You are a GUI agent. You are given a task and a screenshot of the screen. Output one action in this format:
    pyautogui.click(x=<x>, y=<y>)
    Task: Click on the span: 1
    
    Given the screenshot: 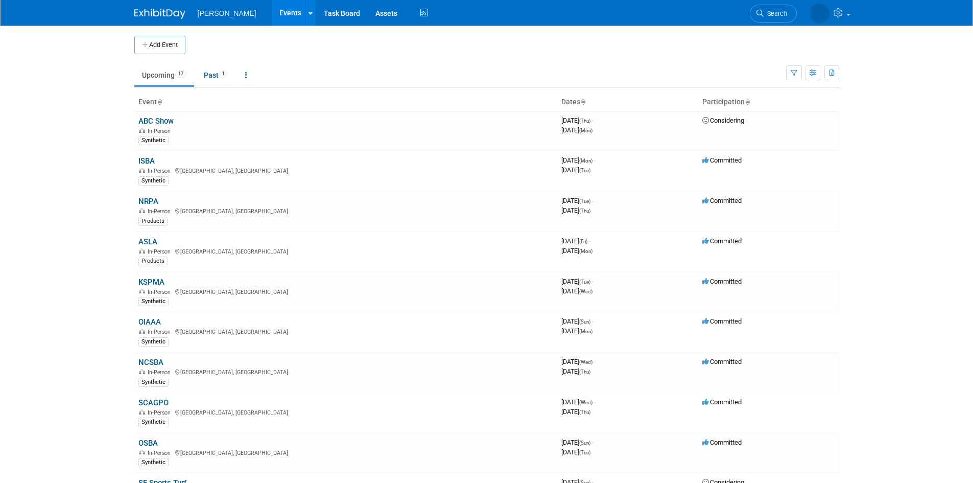 What is the action you would take?
    pyautogui.click(x=223, y=74)
    